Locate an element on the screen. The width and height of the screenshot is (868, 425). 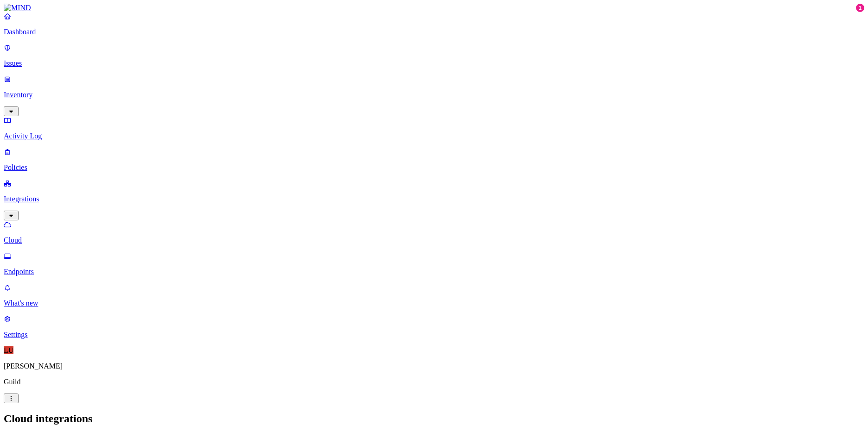
p: What's new is located at coordinates (434, 303).